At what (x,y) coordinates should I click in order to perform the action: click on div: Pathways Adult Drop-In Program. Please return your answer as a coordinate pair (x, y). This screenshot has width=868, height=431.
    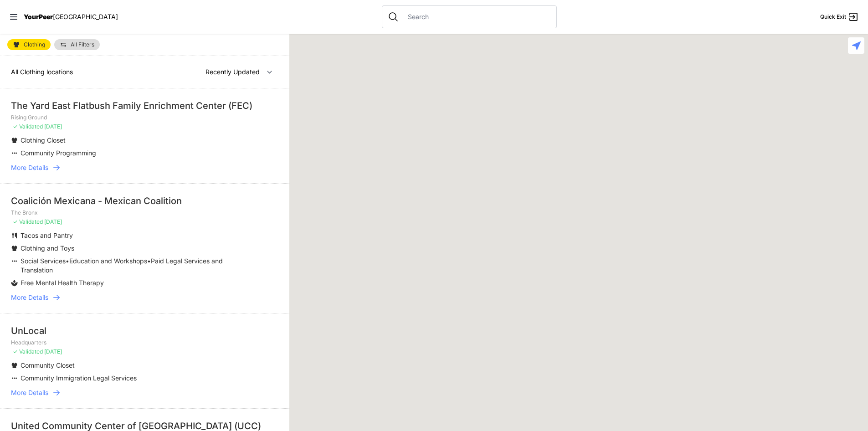
    Looking at the image, I should click on (497, 243).